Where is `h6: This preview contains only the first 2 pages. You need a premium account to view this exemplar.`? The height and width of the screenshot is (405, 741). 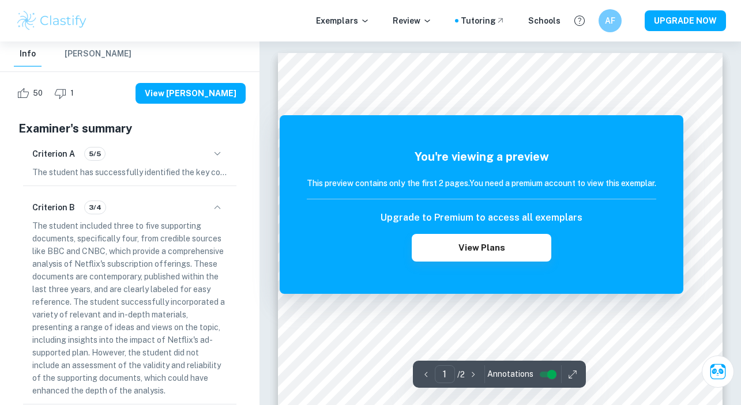 h6: This preview contains only the first 2 pages. You need a premium account to view this exemplar. is located at coordinates (481, 183).